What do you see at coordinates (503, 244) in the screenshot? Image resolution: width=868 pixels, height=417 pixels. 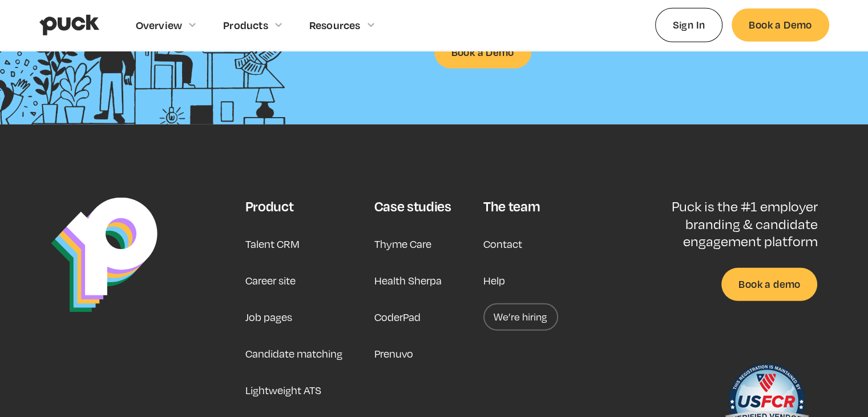 I see `a: Contact` at bounding box center [503, 244].